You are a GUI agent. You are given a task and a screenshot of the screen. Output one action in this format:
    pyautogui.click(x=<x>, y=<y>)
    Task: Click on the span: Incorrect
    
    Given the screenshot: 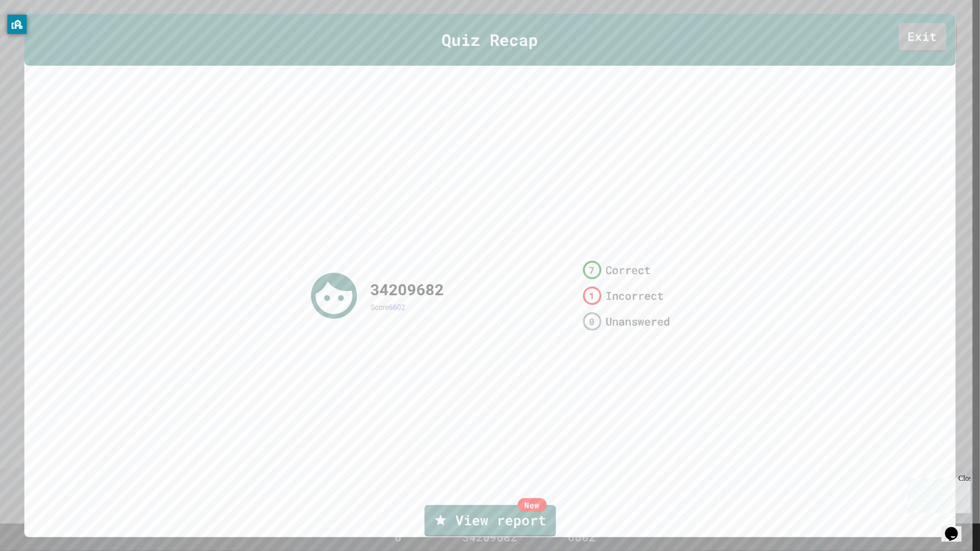 What is the action you would take?
    pyautogui.click(x=635, y=296)
    